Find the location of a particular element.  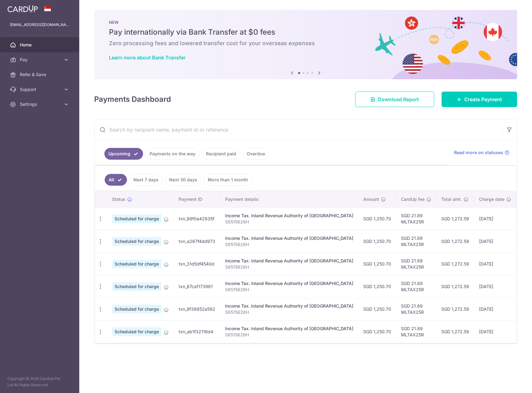

span: Charge date is located at coordinates (492, 199).